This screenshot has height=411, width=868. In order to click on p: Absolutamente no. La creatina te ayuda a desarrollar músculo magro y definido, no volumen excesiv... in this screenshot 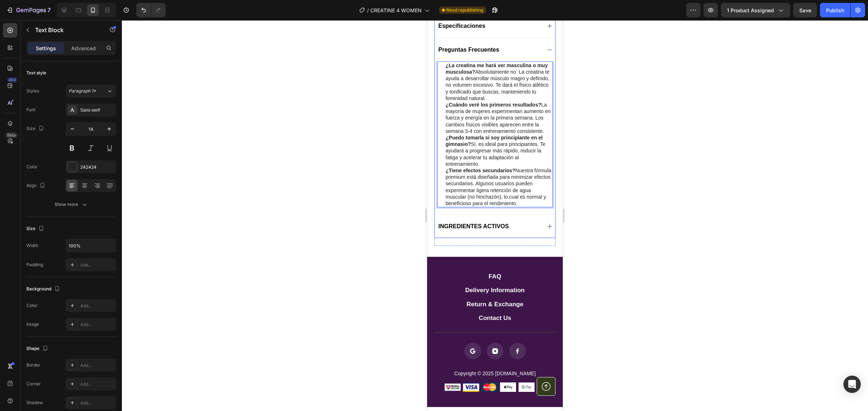, I will do `click(72, 61)`.